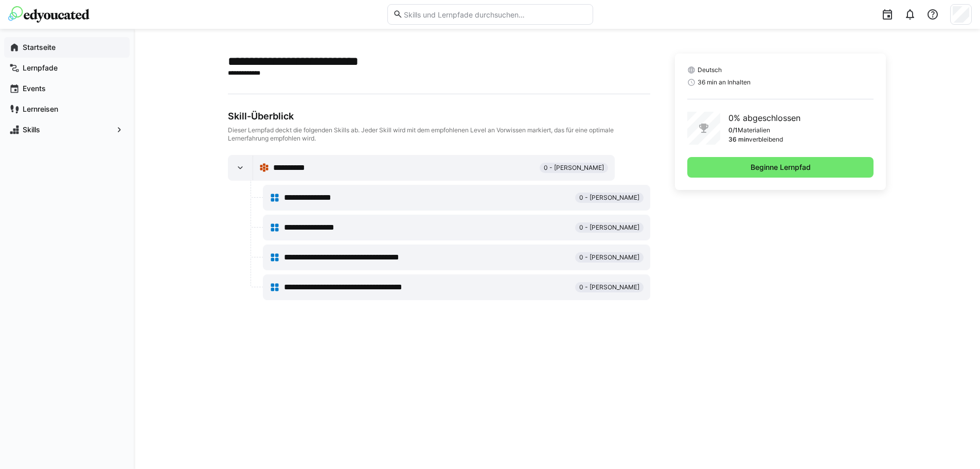  I want to click on div: Skill-Überblick, so click(439, 116).